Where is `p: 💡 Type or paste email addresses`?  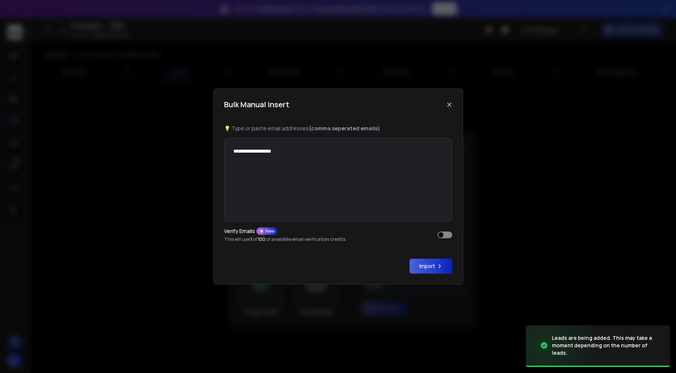 p: 💡 Type or paste email addresses is located at coordinates (338, 128).